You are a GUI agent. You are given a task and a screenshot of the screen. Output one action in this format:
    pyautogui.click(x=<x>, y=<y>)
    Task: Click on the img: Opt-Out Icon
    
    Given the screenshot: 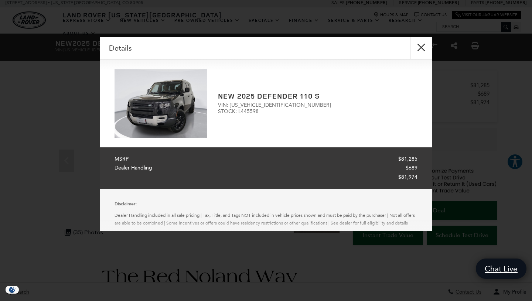 What is the action you would take?
    pyautogui.click(x=12, y=290)
    